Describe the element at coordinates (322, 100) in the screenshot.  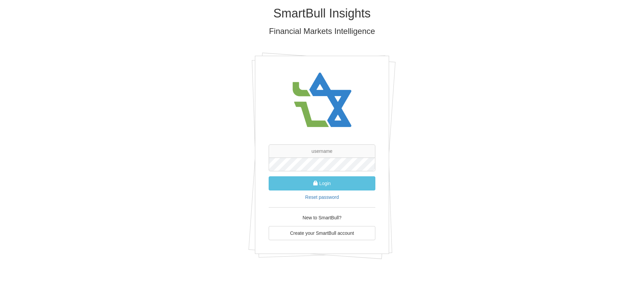
I see `img: avatar` at that location.